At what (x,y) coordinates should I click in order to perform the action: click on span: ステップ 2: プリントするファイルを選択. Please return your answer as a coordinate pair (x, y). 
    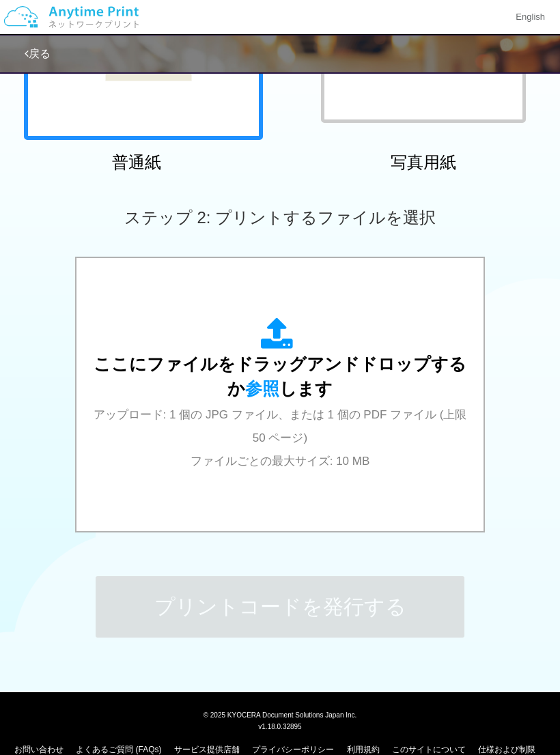
    Looking at the image, I should click on (280, 217).